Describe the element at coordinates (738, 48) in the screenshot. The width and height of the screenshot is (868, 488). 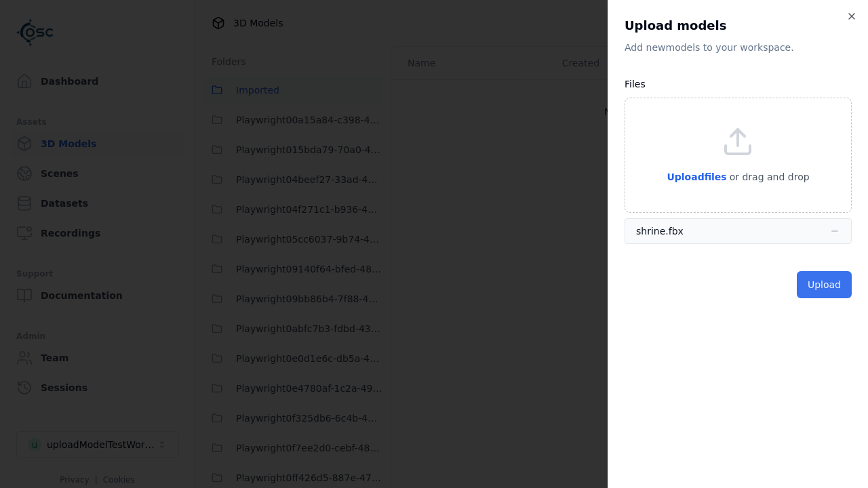
I see `p: Add new model s to your workspace.` at that location.